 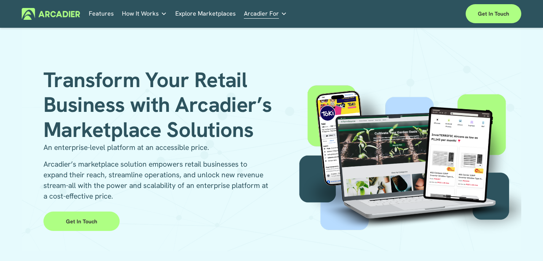 I want to click on a: Get in touch, so click(x=493, y=14).